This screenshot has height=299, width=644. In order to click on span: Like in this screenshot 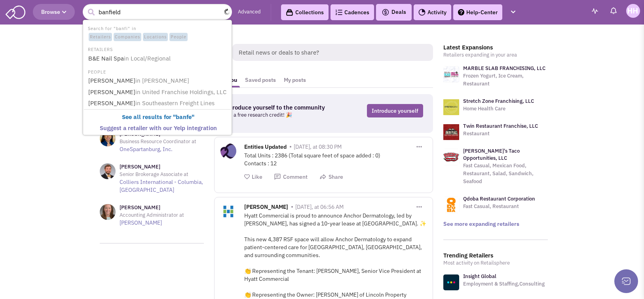, I will do `click(257, 177)`.